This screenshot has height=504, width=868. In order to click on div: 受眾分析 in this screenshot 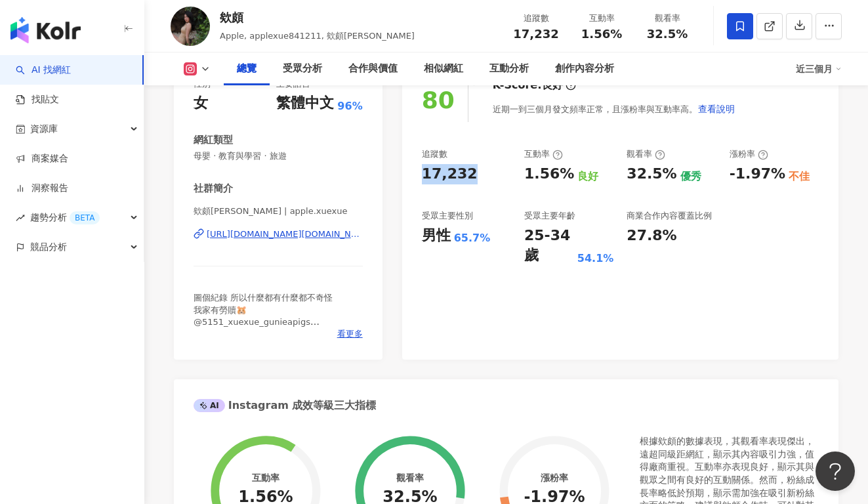, I will do `click(302, 69)`.